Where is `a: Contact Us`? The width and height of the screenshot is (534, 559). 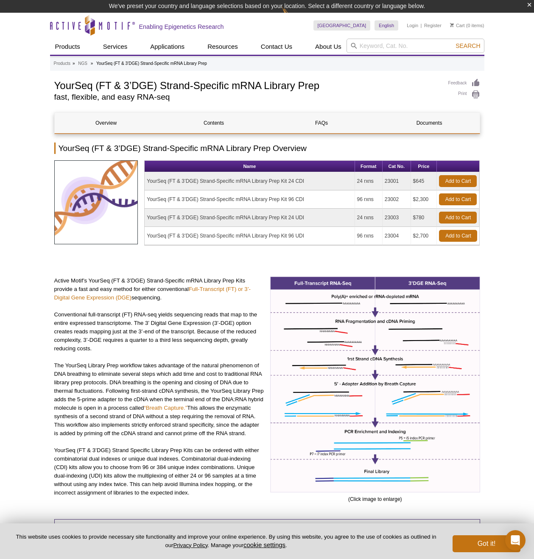
a: Contact Us is located at coordinates (276, 47).